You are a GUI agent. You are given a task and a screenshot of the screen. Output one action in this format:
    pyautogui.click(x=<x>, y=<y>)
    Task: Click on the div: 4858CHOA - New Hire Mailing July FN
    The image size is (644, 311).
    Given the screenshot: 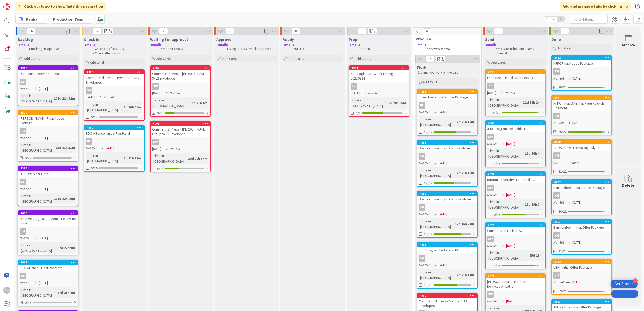 What is the action you would take?
    pyautogui.click(x=581, y=145)
    